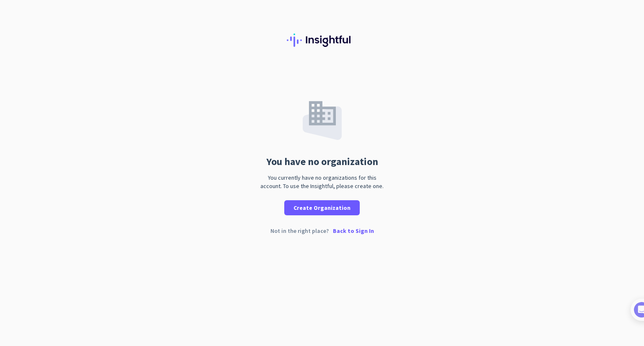 Image resolution: width=644 pixels, height=346 pixels. I want to click on img: Insightful, so click(322, 40).